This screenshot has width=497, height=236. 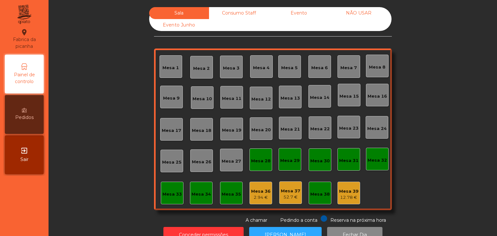 What do you see at coordinates (377, 96) in the screenshot?
I see `div: Mesa 16` at bounding box center [377, 96].